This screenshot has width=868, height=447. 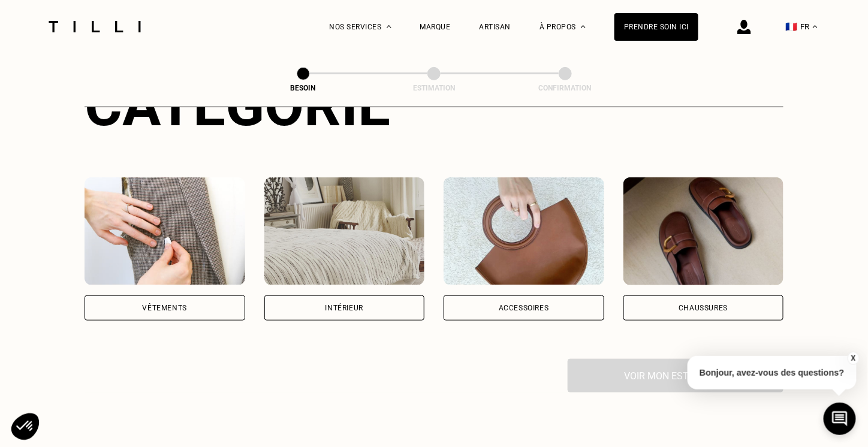 I want to click on a: Marque, so click(x=435, y=27).